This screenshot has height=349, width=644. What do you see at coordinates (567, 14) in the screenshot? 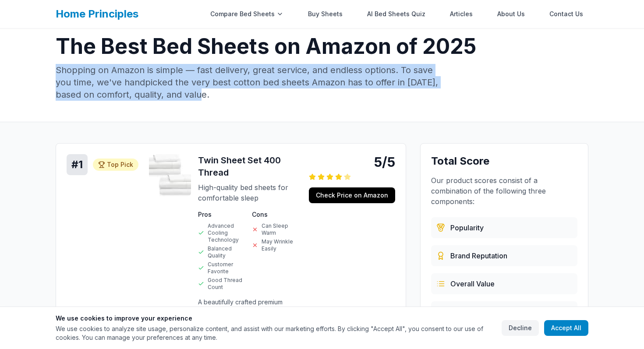
I see `a: Contact Us` at bounding box center [567, 14].